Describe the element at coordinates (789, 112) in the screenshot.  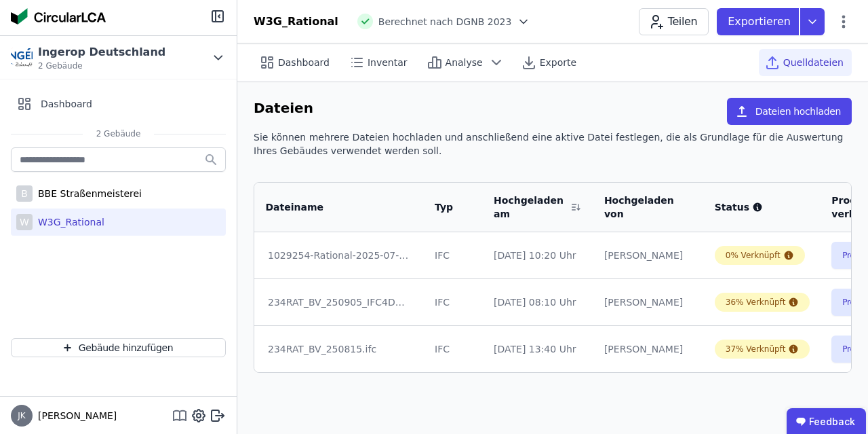
I see `button: Dateien hochladen` at that location.